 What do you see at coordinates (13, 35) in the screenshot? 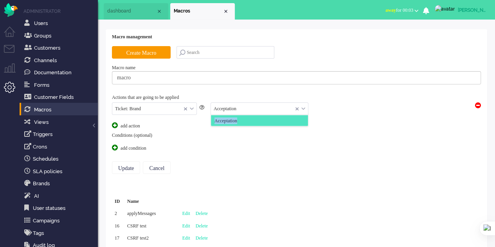
I see `li: Dashboard menu` at bounding box center [13, 35].